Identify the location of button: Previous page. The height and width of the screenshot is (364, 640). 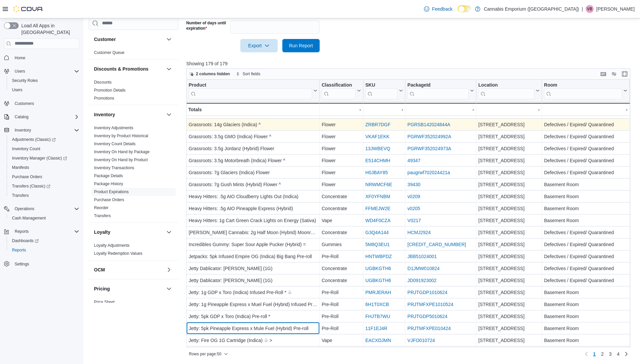
(586, 354).